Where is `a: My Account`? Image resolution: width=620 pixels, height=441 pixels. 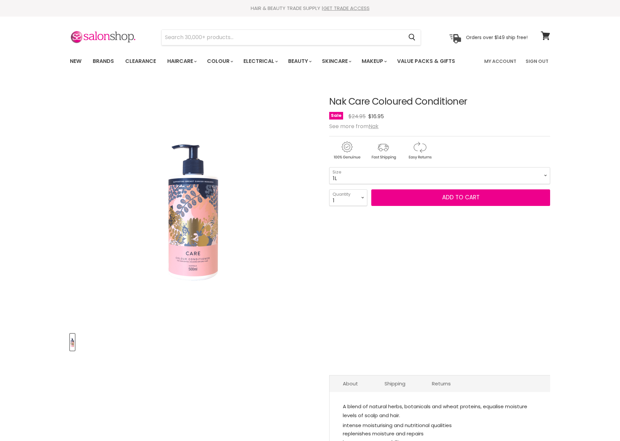
a: My Account is located at coordinates (500, 61).